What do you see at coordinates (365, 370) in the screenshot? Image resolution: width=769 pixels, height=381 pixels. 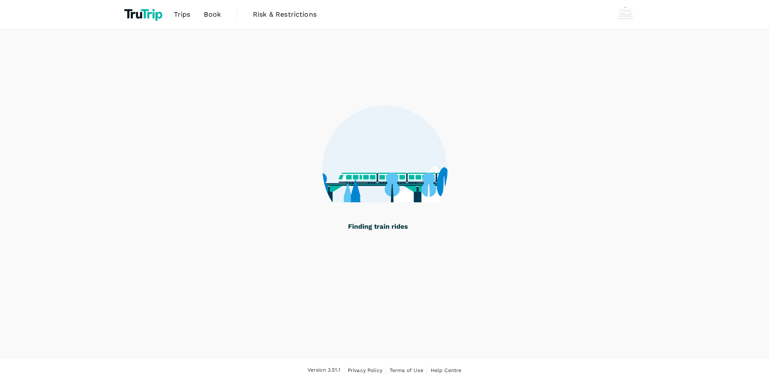 I see `span: Privacy Policy` at bounding box center [365, 370].